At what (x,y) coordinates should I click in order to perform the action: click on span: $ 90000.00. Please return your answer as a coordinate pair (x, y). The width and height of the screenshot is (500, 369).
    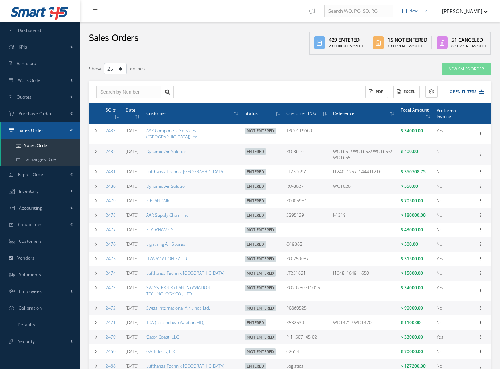
    Looking at the image, I should click on (411, 308).